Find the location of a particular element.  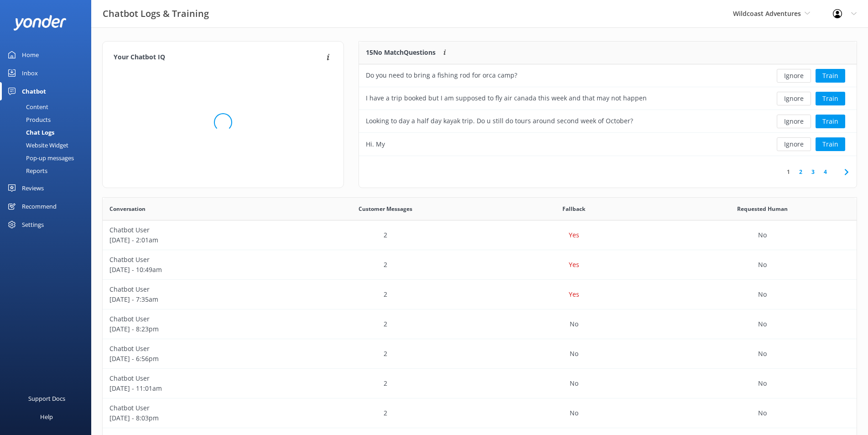

div: Hi. My is located at coordinates (376, 144).